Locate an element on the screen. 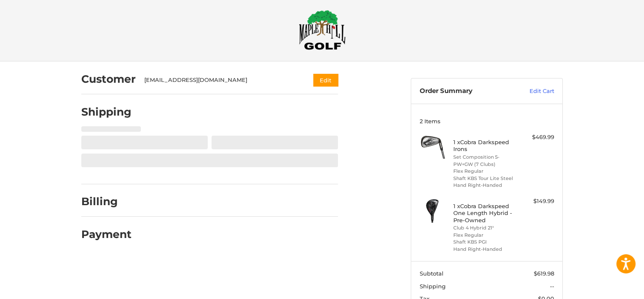 This screenshot has height=299, width=644. button: Edit is located at coordinates (326, 80).